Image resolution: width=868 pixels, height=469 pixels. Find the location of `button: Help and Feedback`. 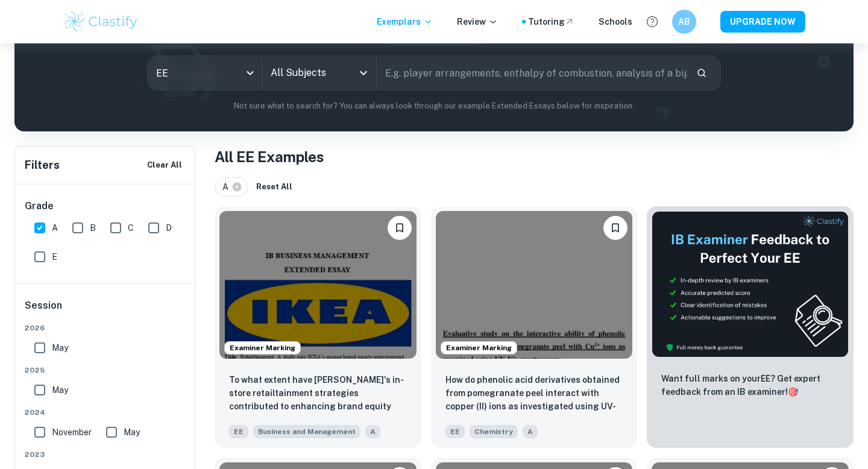

button: Help and Feedback is located at coordinates (652, 22).